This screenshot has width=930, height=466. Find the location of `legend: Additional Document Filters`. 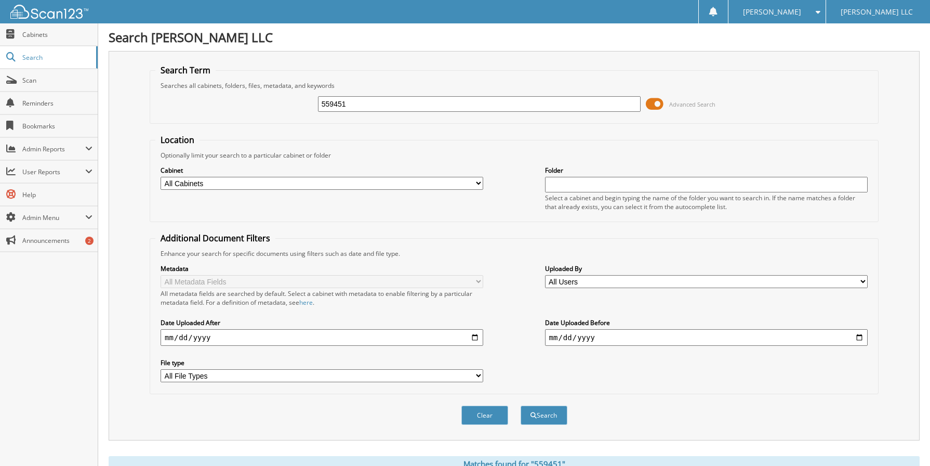

legend: Additional Document Filters is located at coordinates (215, 238).